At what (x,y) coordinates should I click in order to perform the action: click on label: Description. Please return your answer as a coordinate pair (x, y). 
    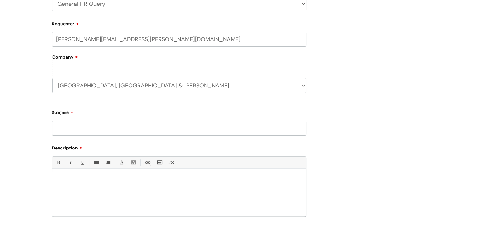
    Looking at the image, I should click on (179, 147).